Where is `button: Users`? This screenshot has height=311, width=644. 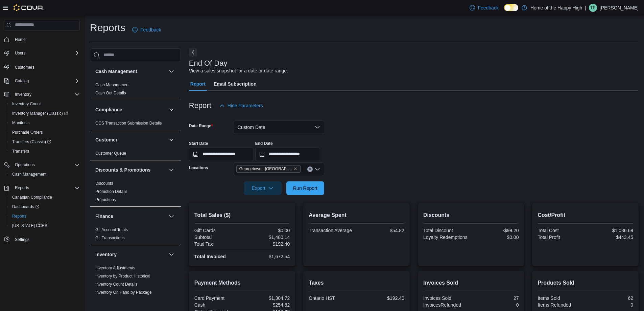 button: Users is located at coordinates (42, 53).